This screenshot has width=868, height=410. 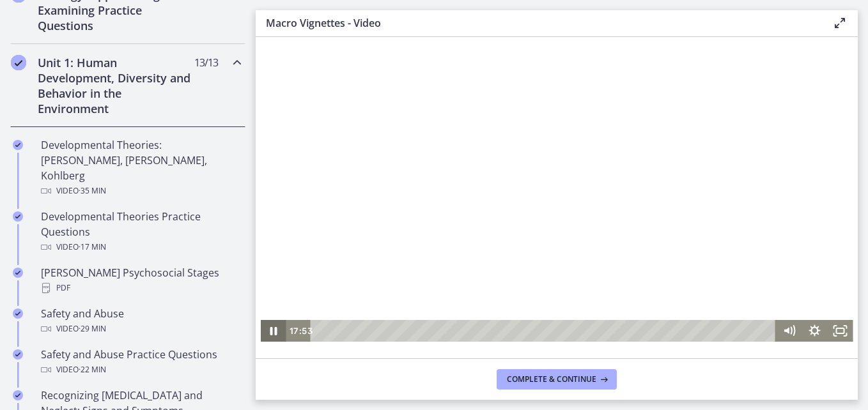 I want to click on div: Playbar, so click(x=289, y=295).